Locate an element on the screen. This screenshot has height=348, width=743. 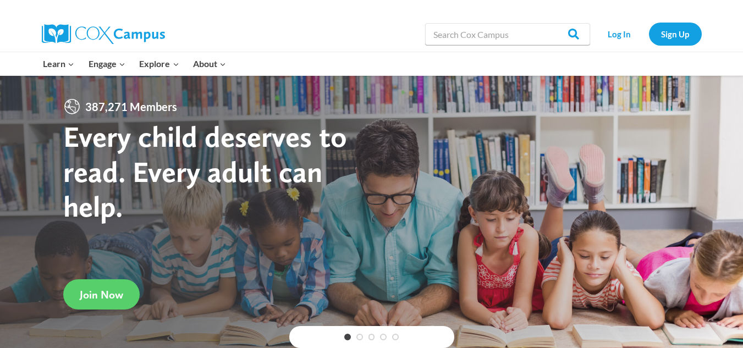
a: 1 is located at coordinates (348, 337).